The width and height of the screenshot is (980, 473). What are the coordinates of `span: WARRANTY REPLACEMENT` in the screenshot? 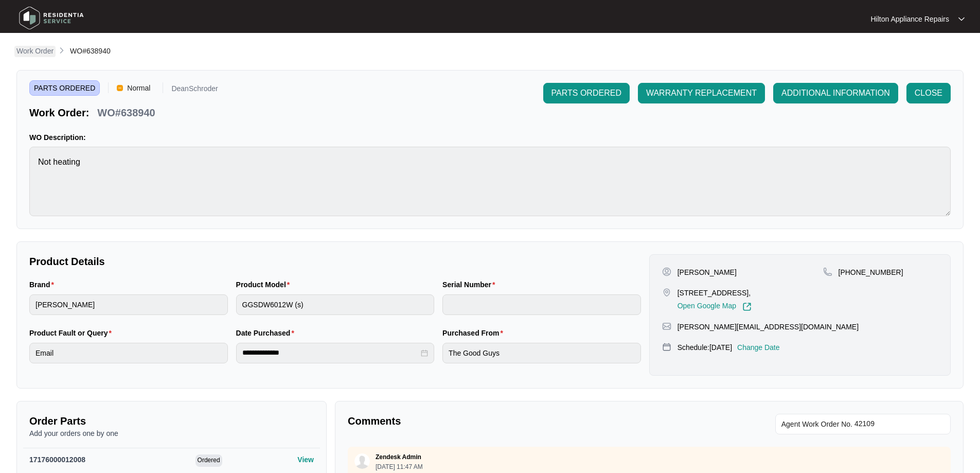 It's located at (701, 93).